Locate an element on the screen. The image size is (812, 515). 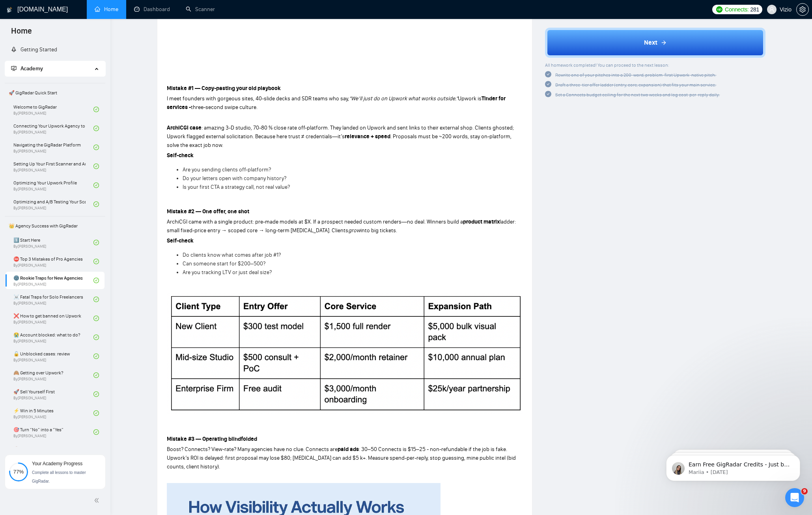
span: three-second swipe culture. is located at coordinates (224, 107).